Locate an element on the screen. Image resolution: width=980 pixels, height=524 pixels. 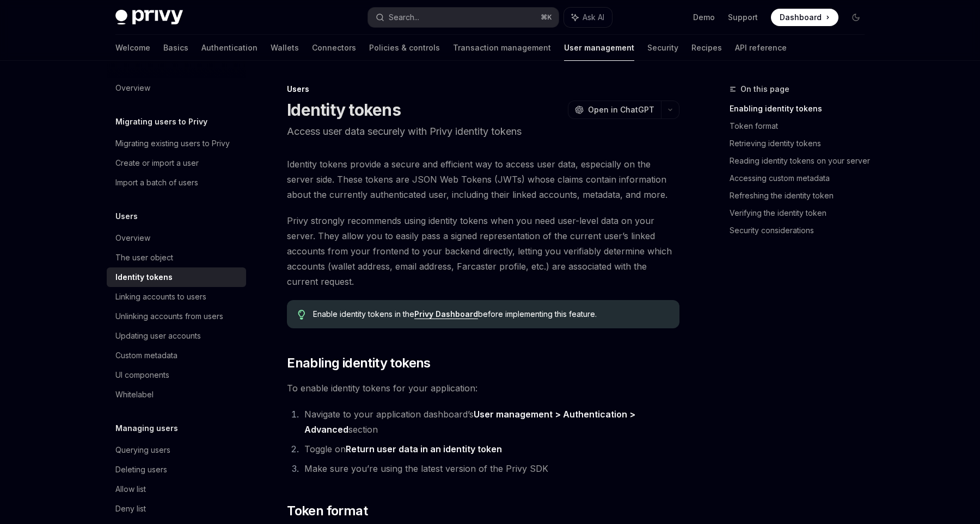
a: Deny list is located at coordinates (177, 509).